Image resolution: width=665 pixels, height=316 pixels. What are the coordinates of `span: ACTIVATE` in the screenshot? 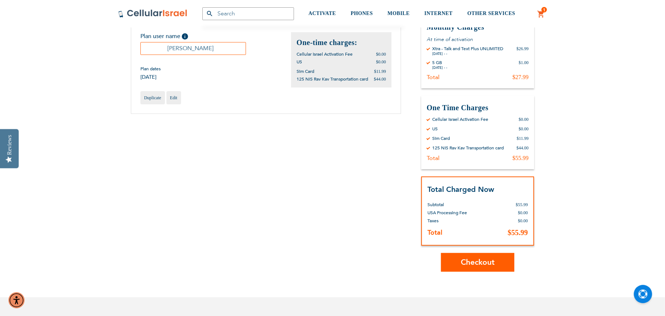 It's located at (322, 13).